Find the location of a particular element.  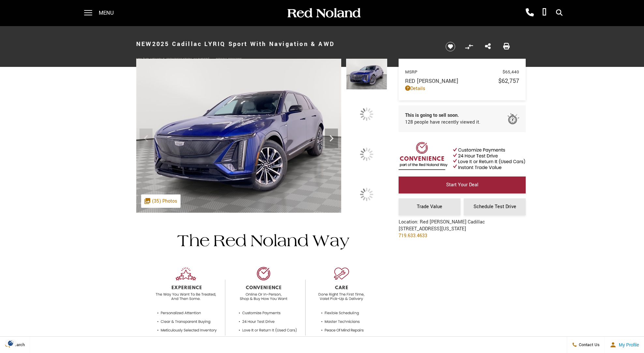

button: Save vehicle is located at coordinates (450, 46).